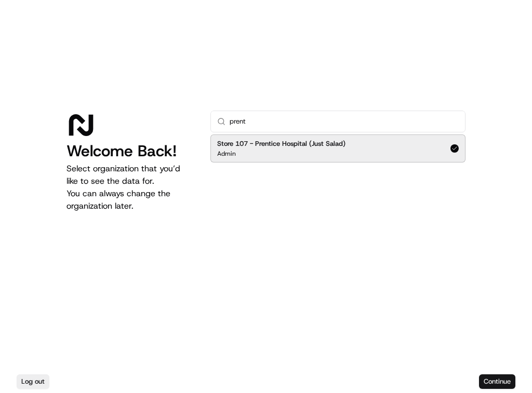 The height and width of the screenshot is (393, 532). What do you see at coordinates (227, 154) in the screenshot?
I see `p: Admin` at bounding box center [227, 154].